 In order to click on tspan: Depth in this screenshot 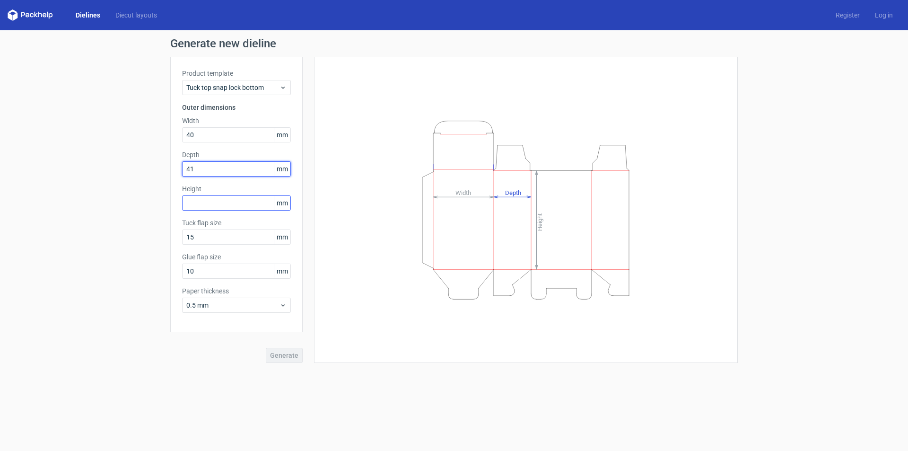, I will do `click(513, 192)`.